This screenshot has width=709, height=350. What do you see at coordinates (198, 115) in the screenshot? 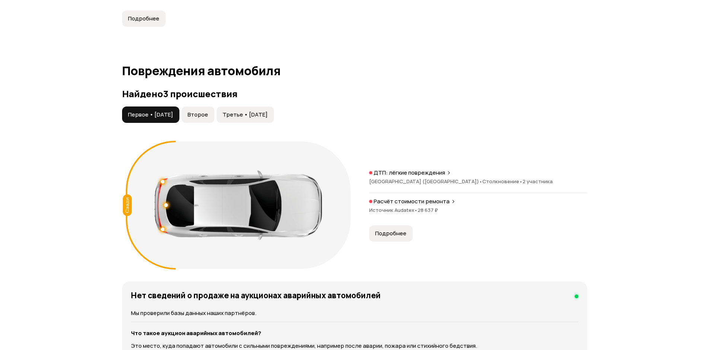
I see `span: Второе` at bounding box center [198, 115].